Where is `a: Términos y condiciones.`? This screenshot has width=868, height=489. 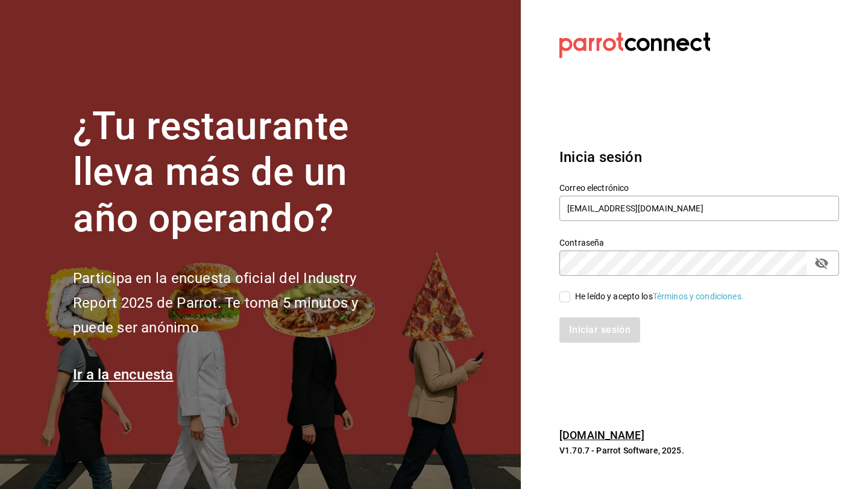
a: Términos y condiciones. is located at coordinates (698, 296).